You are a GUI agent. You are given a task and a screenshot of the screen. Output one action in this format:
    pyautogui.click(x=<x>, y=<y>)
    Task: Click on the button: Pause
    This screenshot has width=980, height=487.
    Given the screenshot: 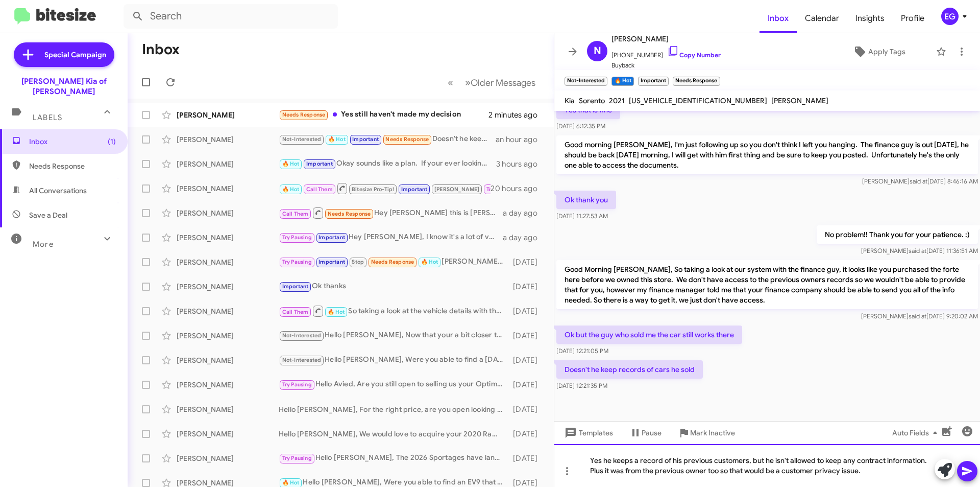 What is the action you would take?
    pyautogui.click(x=645, y=432)
    